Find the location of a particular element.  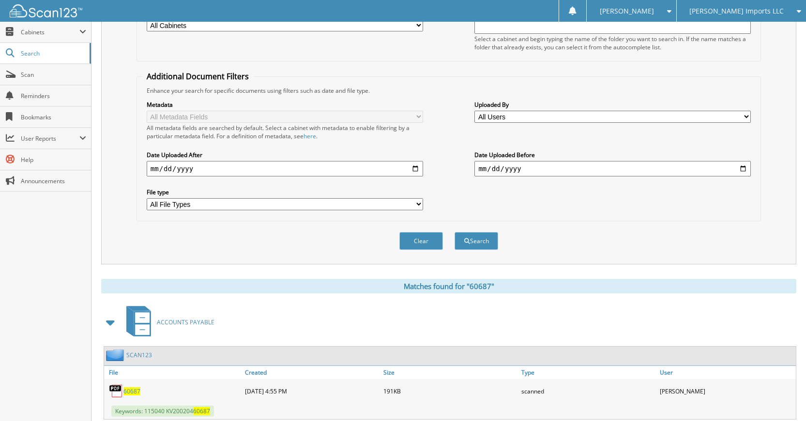

img: scan123-logo-white.svg is located at coordinates (46, 11).